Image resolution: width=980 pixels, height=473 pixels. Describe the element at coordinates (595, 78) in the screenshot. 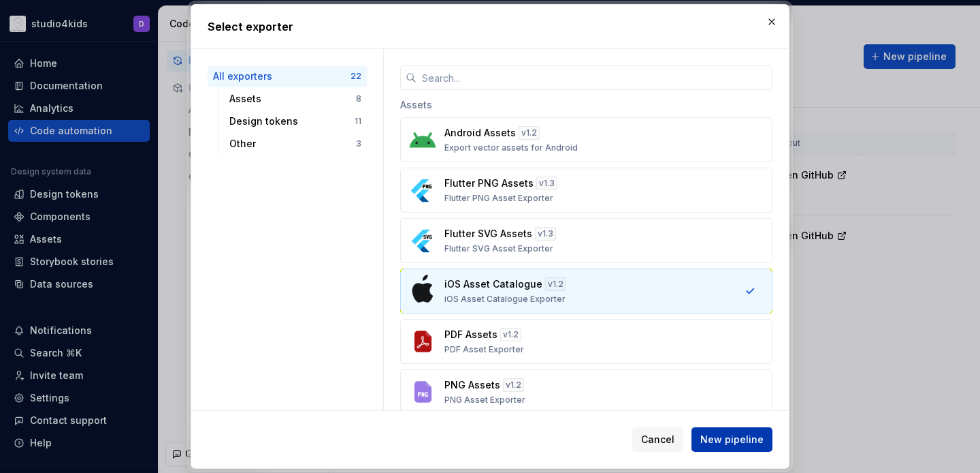

I see `input: Search...` at that location.